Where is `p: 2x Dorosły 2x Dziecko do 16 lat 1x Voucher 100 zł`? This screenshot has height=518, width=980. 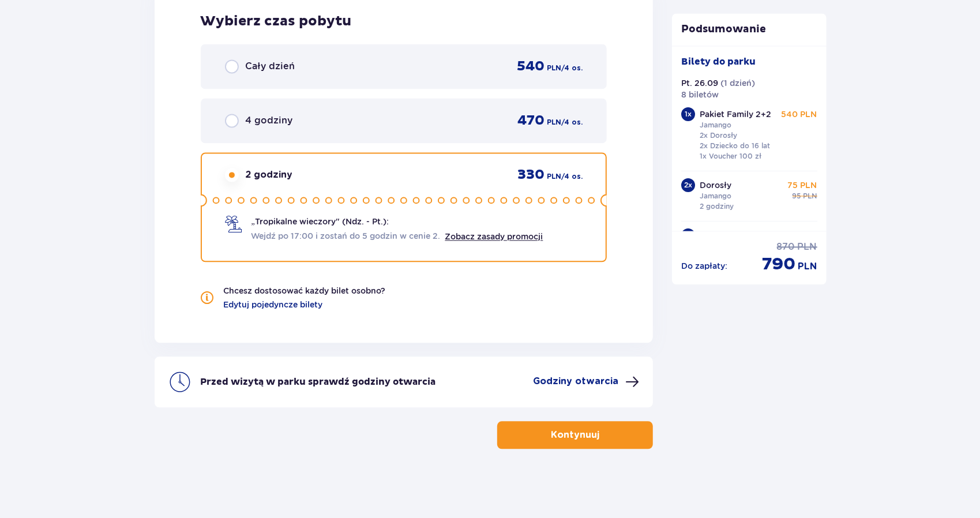
p: 2x Dorosły 2x Dziecko do 16 lat 1x Voucher 100 zł is located at coordinates (735, 146).